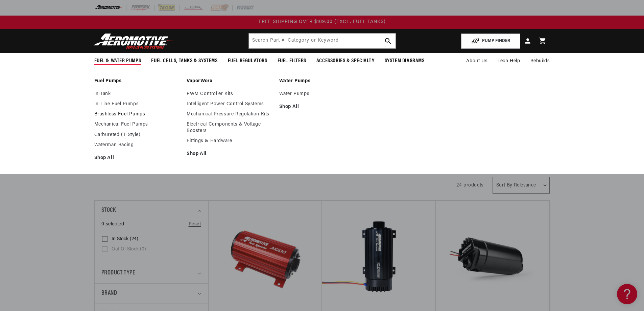 The image size is (644, 311). What do you see at coordinates (184, 61) in the screenshot?
I see `summary: Fuel Cells, Tanks & Systems` at bounding box center [184, 61].